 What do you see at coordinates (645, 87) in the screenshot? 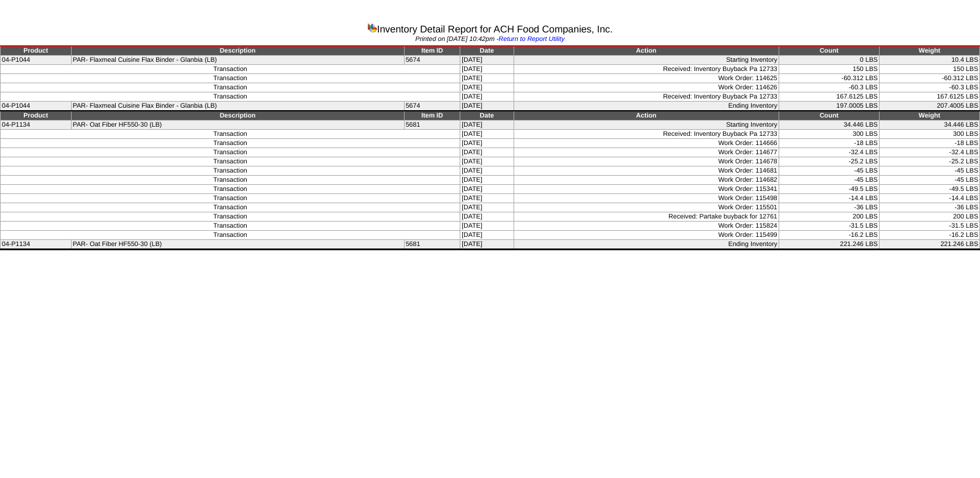
I see `td: Work Order: 114626` at bounding box center [645, 87].